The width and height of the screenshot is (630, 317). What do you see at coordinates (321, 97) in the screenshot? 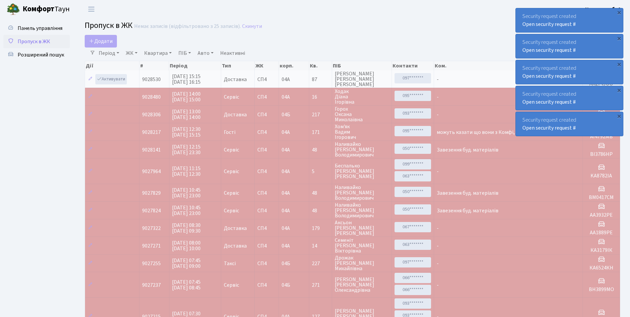
I see `span: 16` at bounding box center [321, 97].